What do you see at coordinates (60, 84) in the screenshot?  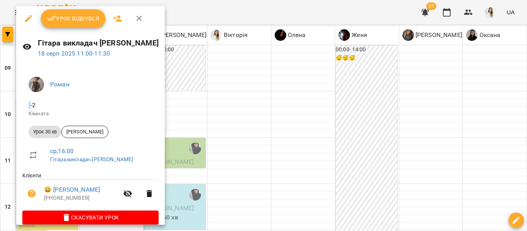 I see `a: Роман` at bounding box center [60, 84].